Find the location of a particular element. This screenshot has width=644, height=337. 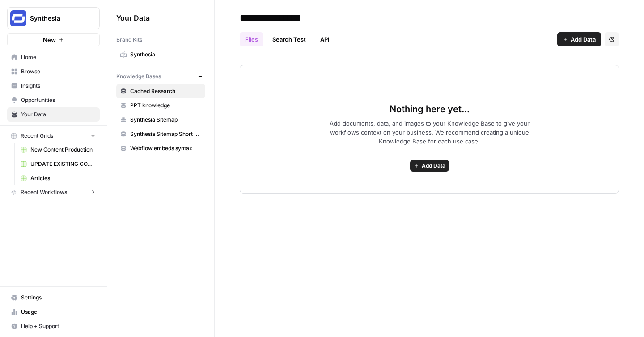

span: Browse is located at coordinates (58, 71).